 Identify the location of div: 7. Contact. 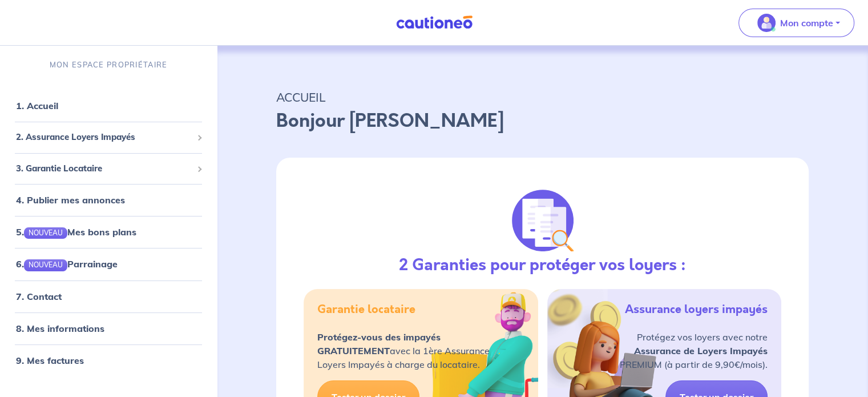
(108, 296).